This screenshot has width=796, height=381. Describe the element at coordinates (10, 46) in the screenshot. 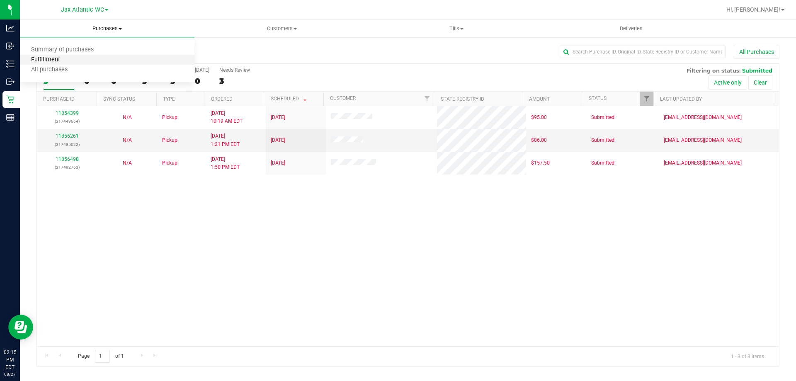

I see `inline-svg: Inbound` at that location.